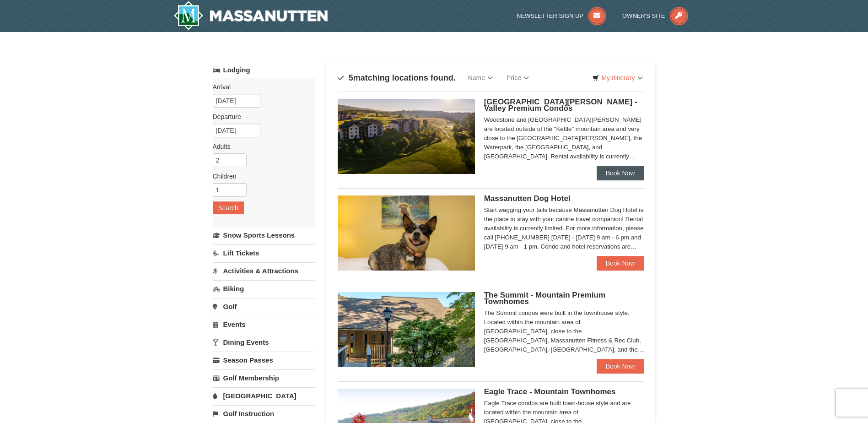  What do you see at coordinates (264, 360) in the screenshot?
I see `a: Season Passes` at bounding box center [264, 360].